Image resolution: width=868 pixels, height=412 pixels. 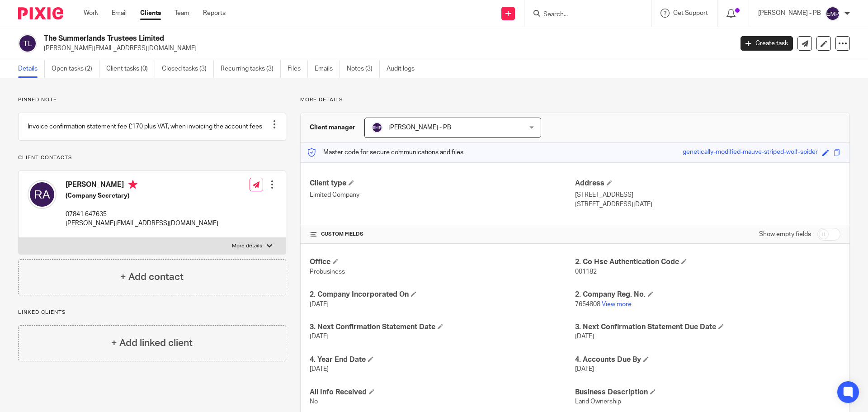 I want to click on a: Reports, so click(x=215, y=13).